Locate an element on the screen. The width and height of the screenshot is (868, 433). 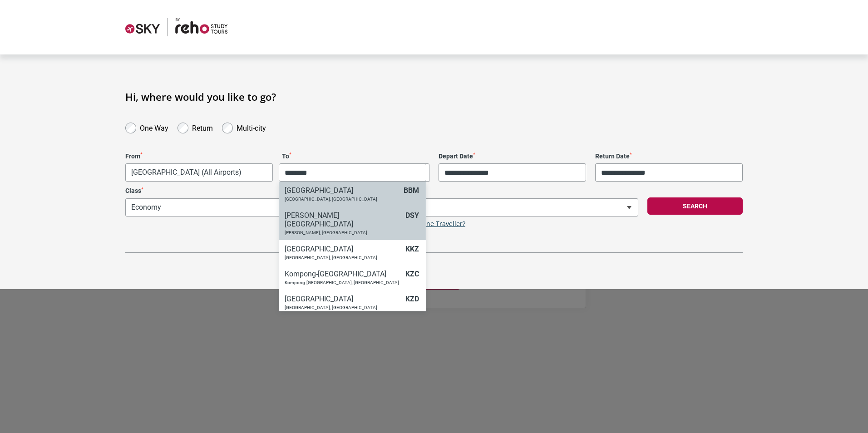
span: DSY is located at coordinates (412, 215).